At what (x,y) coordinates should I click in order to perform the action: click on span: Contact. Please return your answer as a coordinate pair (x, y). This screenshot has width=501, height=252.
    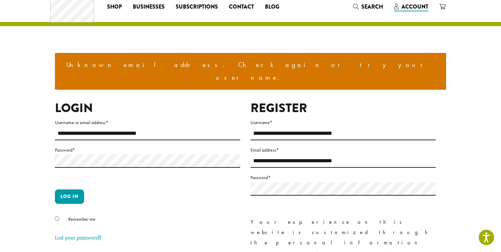
    Looking at the image, I should click on (241, 7).